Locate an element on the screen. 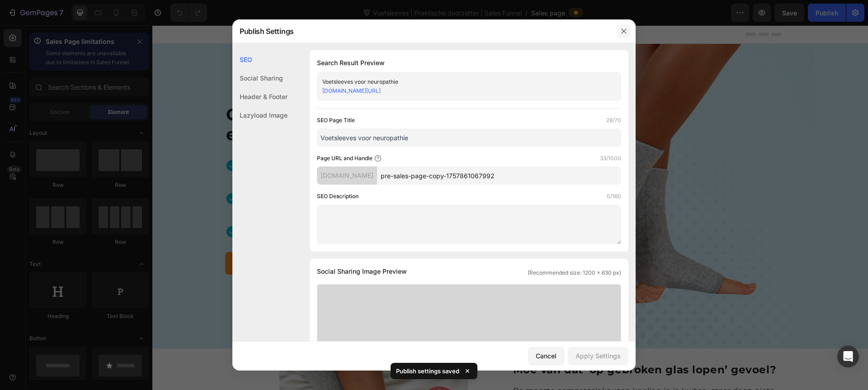 The height and width of the screenshot is (390, 868). p: Praktisch in gebruik: past in schoenen, makkelijk aan en uit. is located at coordinates (188, 207).